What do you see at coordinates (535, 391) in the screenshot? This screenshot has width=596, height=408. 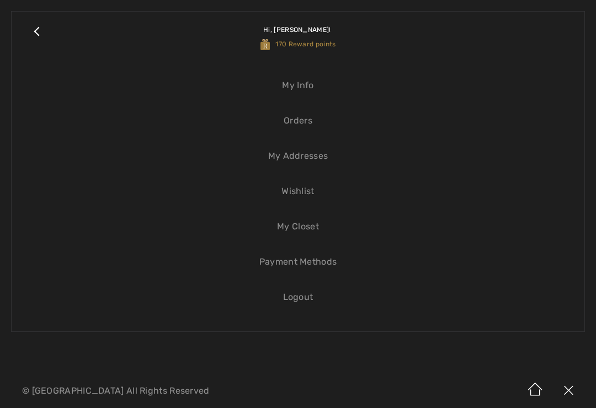 I see `img: Home` at bounding box center [535, 391].